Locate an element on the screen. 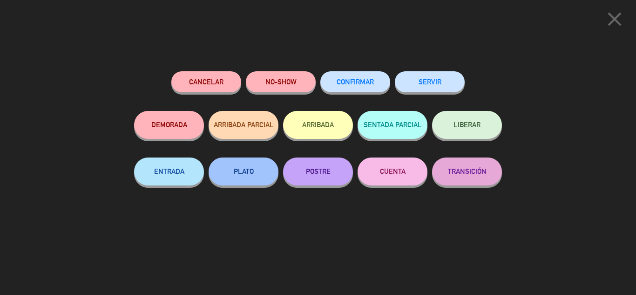 This screenshot has width=636, height=295. button: ENTRADA is located at coordinates (169, 171).